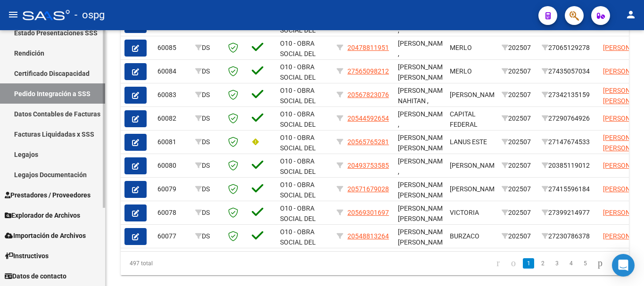  What do you see at coordinates (368, 165) in the screenshot?
I see `span: 20493753585` at bounding box center [368, 165].